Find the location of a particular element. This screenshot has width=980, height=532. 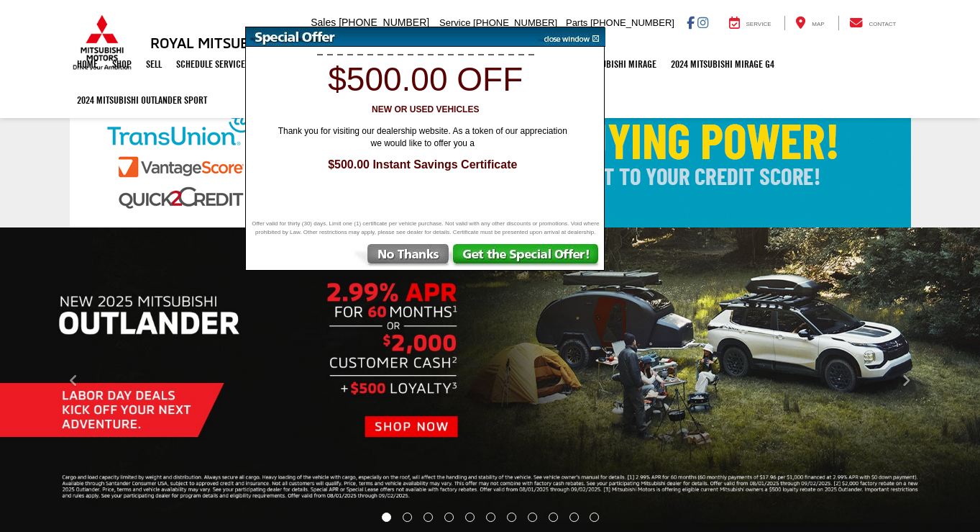

img: Check Your Buying Power is located at coordinates (491, 156).